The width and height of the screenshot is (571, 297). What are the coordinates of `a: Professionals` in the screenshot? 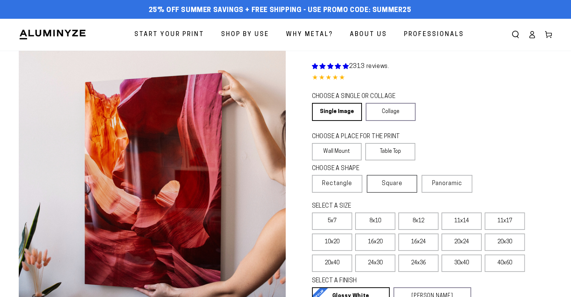 It's located at (434, 35).